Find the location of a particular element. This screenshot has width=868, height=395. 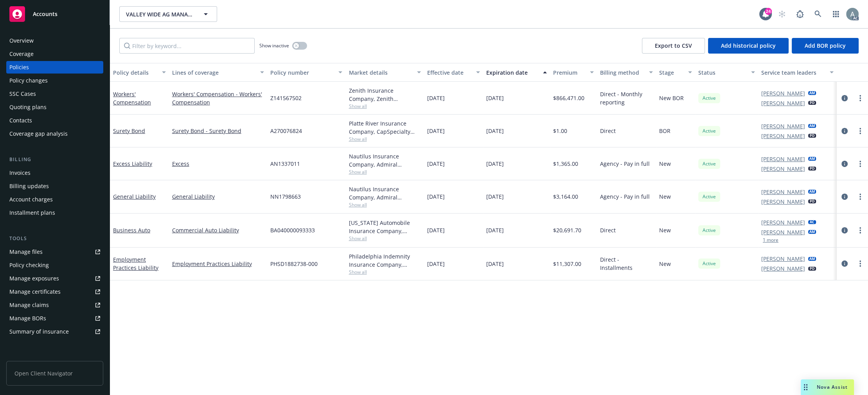

span: VALLEY WIDE AG MANAGEMENT, INC. is located at coordinates (160, 14).